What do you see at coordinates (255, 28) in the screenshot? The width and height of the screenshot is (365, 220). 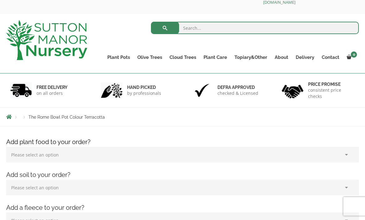 I see `input: Search...` at bounding box center [255, 28].